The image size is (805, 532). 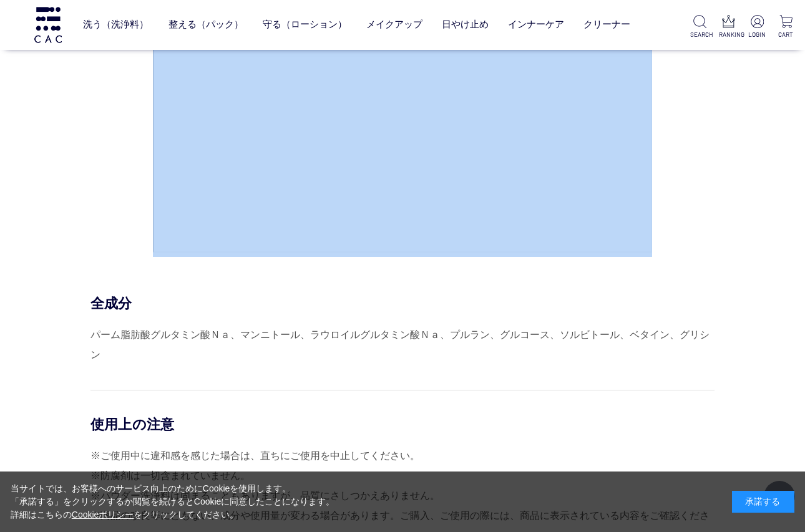 I want to click on a: 洗う（洗浄料）, so click(x=115, y=25).